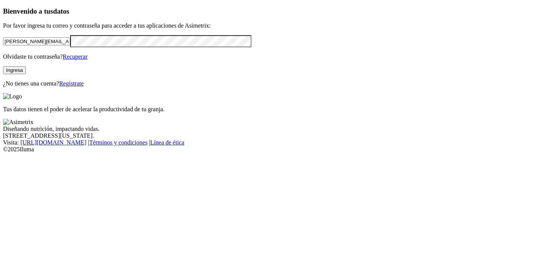 This screenshot has width=540, height=258. What do you see at coordinates (270, 143) in the screenshot?
I see `div: Visita : | |` at bounding box center [270, 143].